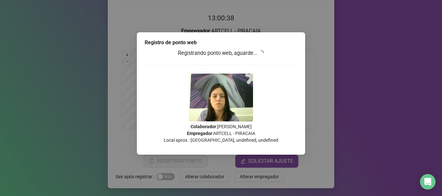  What do you see at coordinates (203, 127) in the screenshot?
I see `strong: Colaborador` at bounding box center [203, 127].